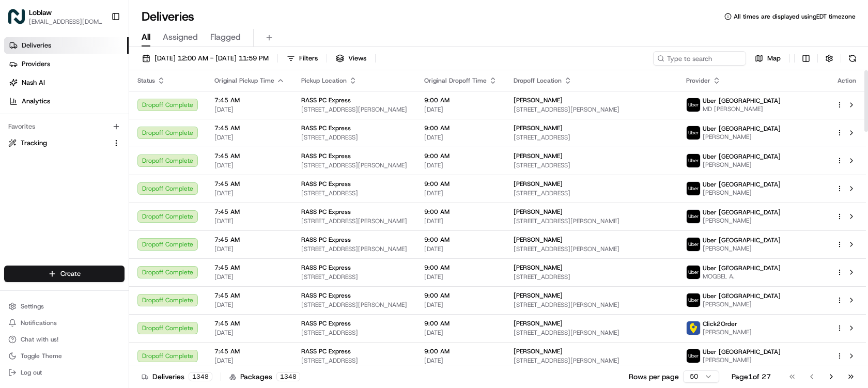 The image size is (868, 388). Describe the element at coordinates (309, 58) in the screenshot. I see `span: Filters` at that location.